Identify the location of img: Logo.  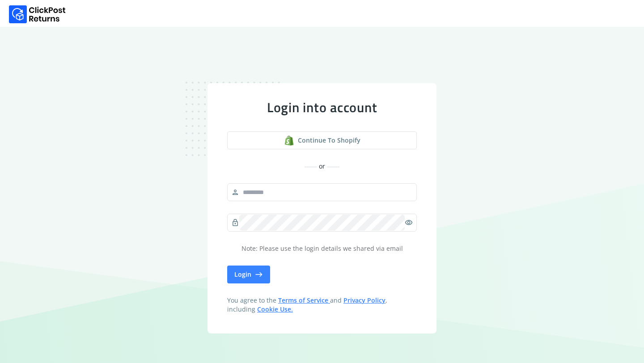
(37, 14).